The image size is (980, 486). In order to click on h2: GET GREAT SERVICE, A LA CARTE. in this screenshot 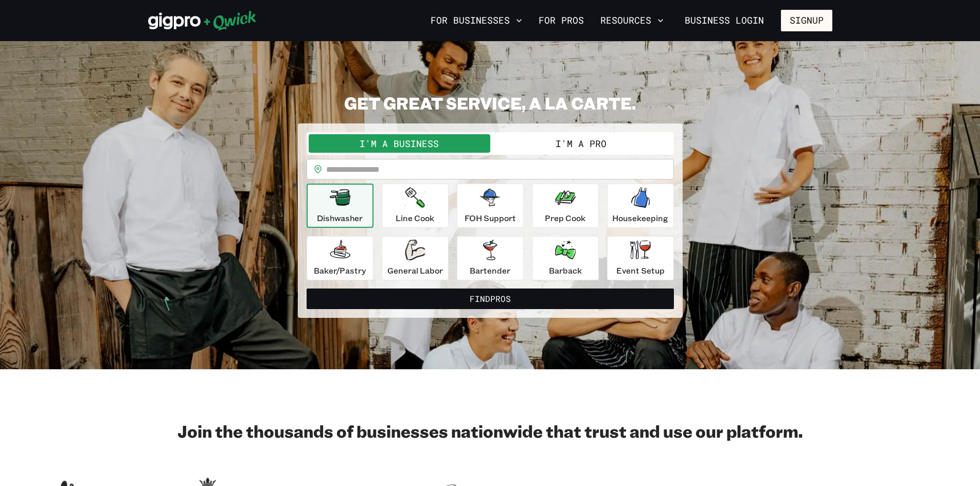, I will do `click(490, 103)`.